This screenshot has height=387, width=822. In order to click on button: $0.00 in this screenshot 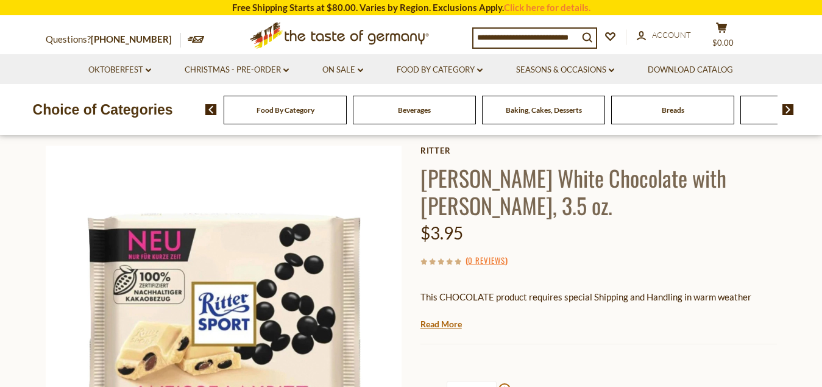, I will do `click(722, 37)`.